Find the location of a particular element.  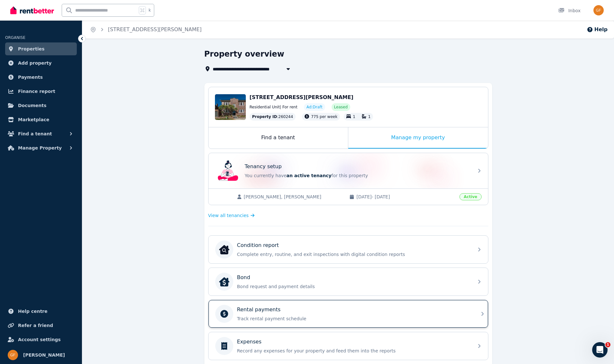

span: Active is located at coordinates (470, 197).